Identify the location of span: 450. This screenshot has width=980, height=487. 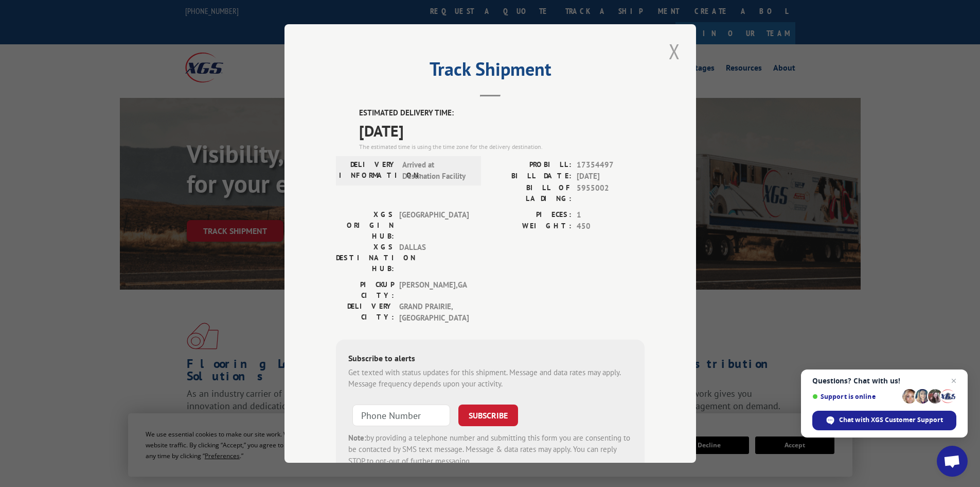
(610, 226).